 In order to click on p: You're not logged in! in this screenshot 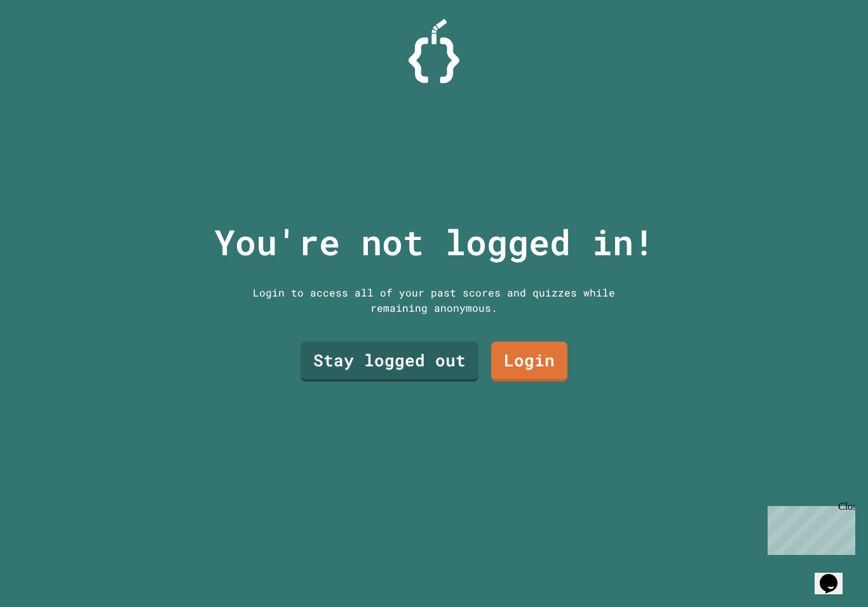, I will do `click(434, 242)`.